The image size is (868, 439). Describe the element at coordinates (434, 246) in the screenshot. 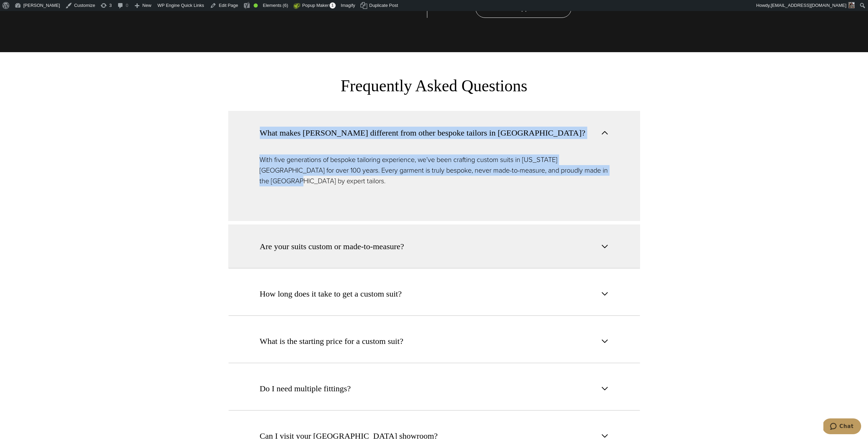

I see `button: Are your suits custom or made-to-measure?` at that location.